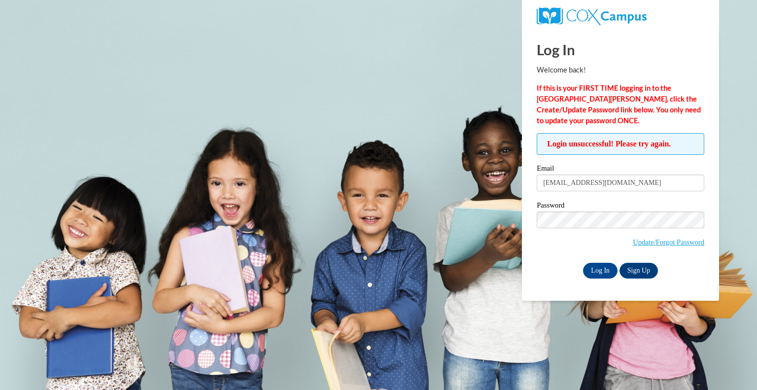 The image size is (757, 390). What do you see at coordinates (620, 70) in the screenshot?
I see `p: Welcome back!` at bounding box center [620, 70].